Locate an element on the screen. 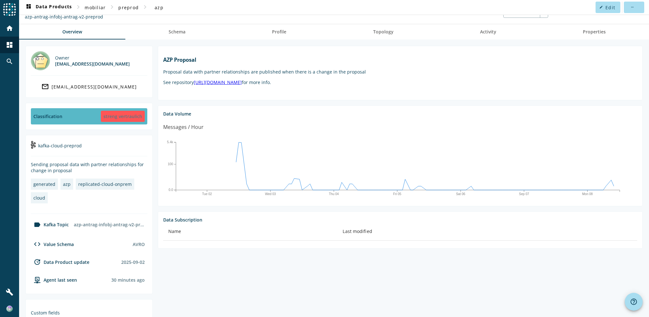 The image size is (649, 317). div: Messages / Hour is located at coordinates (183, 127).